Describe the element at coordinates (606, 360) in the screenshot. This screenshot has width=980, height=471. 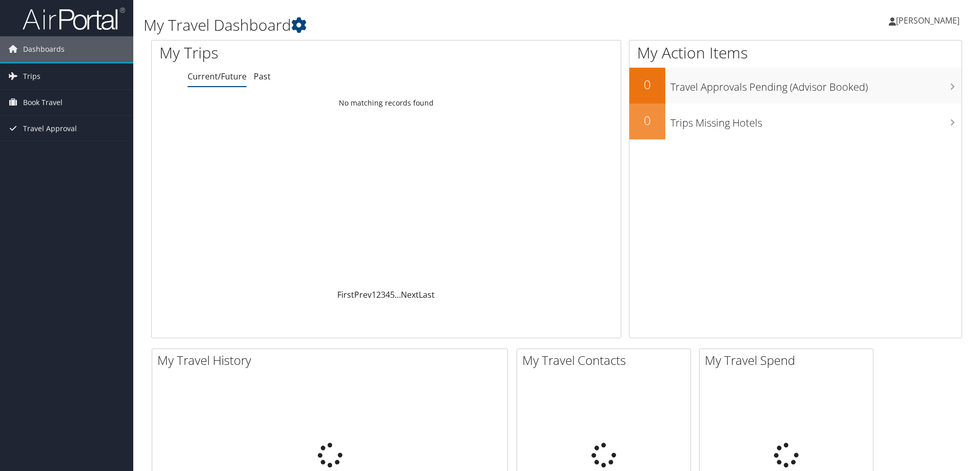
I see `h2: My Travel Contacts` at that location.